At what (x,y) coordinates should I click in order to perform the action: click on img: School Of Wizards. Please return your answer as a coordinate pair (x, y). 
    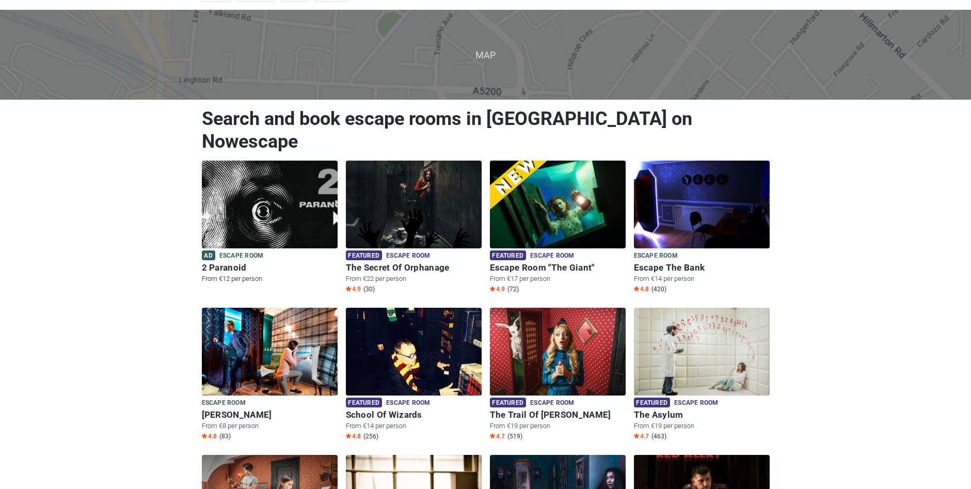
    Looking at the image, I should click on (414, 352).